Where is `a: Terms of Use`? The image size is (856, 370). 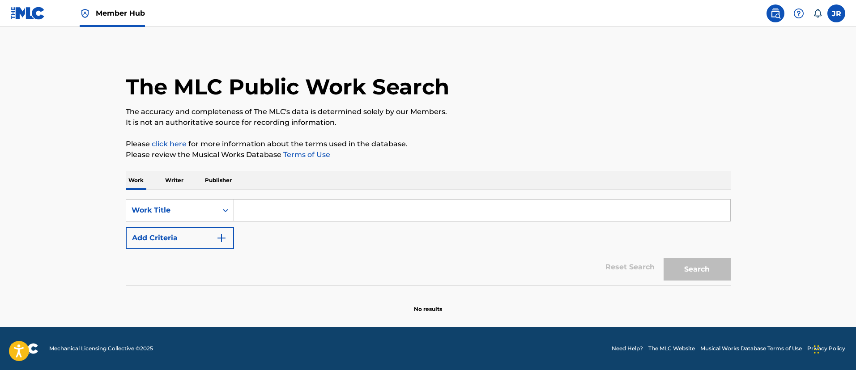
a: Terms of Use is located at coordinates (306, 154).